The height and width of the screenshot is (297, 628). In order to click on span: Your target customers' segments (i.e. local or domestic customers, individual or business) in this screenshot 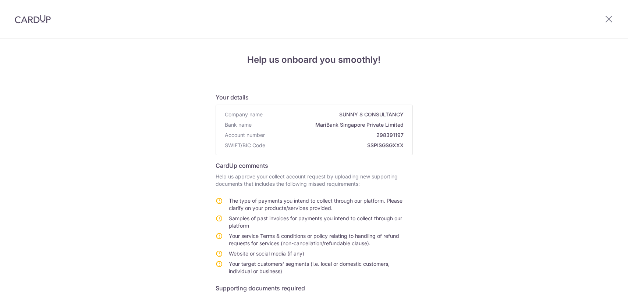, I will do `click(309, 268)`.